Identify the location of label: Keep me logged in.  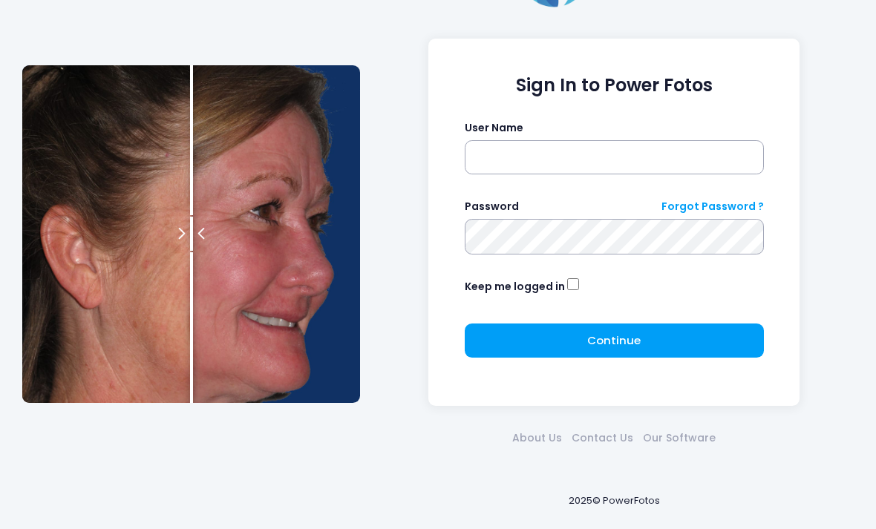
(514, 287).